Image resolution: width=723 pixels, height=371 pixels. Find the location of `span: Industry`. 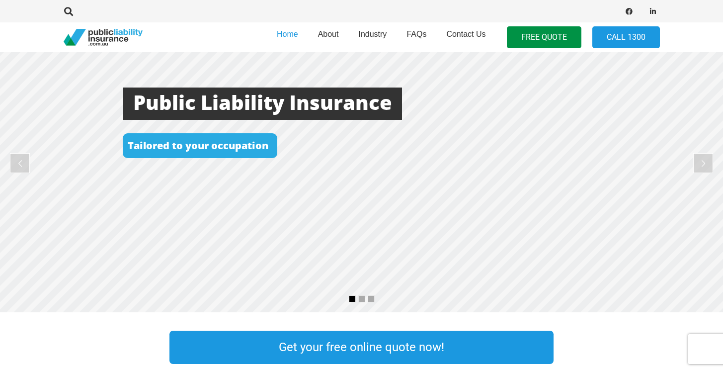

span: Industry is located at coordinates (372, 34).